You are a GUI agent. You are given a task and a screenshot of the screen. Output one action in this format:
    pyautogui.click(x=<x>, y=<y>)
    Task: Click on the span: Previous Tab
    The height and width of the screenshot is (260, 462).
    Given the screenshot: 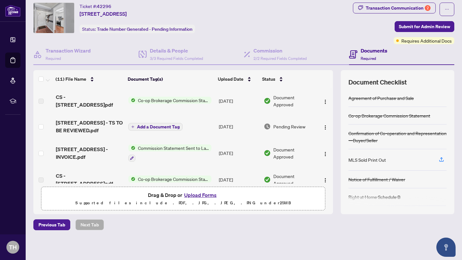 What is the action you would take?
    pyautogui.click(x=52, y=225)
    